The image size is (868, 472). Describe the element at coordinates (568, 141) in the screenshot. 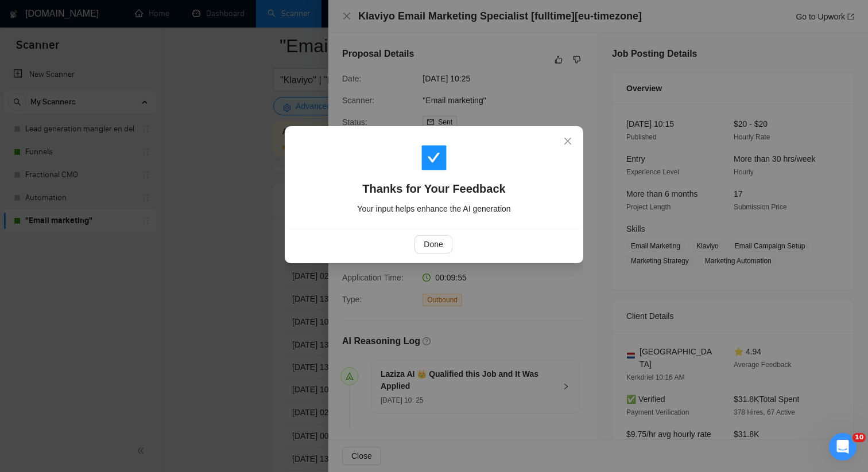

I see `span: close` at that location.